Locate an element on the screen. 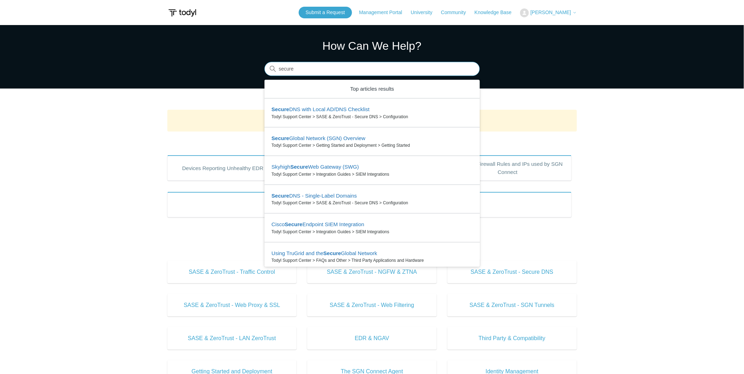  zd-autocomplete-title-multibrand: Suggested result 4 Secure DNS - Single-Label Domains is located at coordinates (314, 196).